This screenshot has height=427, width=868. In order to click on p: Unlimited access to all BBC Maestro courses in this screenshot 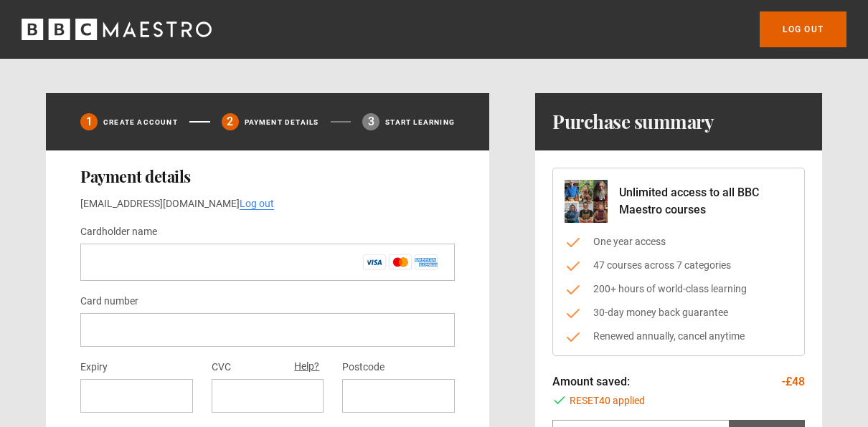, I will do `click(706, 201)`.